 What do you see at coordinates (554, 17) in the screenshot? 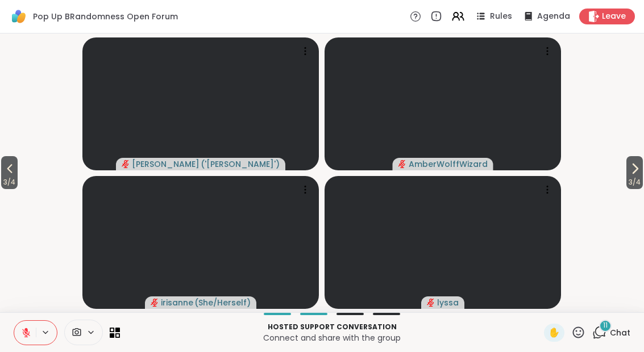
I see `span: Agenda` at bounding box center [554, 17].